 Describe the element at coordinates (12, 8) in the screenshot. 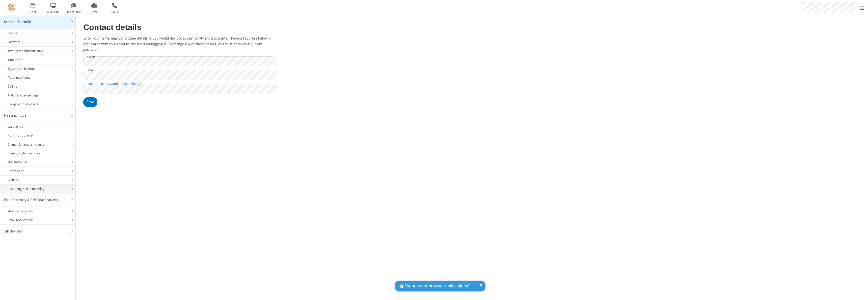

I see `img: QA Selenium DO NOT DELETE OR CHANGE` at that location.